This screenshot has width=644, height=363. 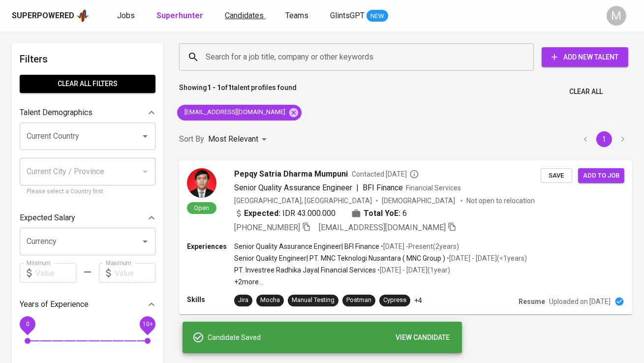 What do you see at coordinates (307, 246) in the screenshot?
I see `p: Senior Quality Assurance Engineer | BFI Finance` at bounding box center [307, 246].